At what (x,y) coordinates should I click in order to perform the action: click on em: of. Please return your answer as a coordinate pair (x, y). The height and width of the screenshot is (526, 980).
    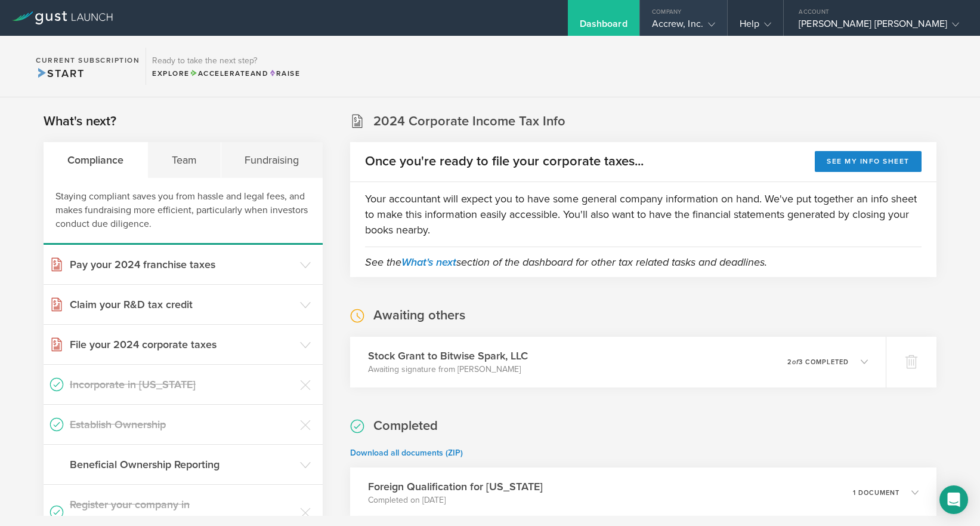
    Looking at the image, I should click on (795, 362).